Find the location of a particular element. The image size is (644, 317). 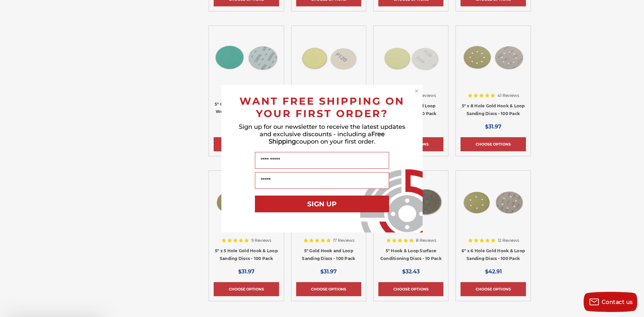

span: Sign up for our newsletter to receive the latest updates and exclusive discounts - including a co... is located at coordinates (322, 135).